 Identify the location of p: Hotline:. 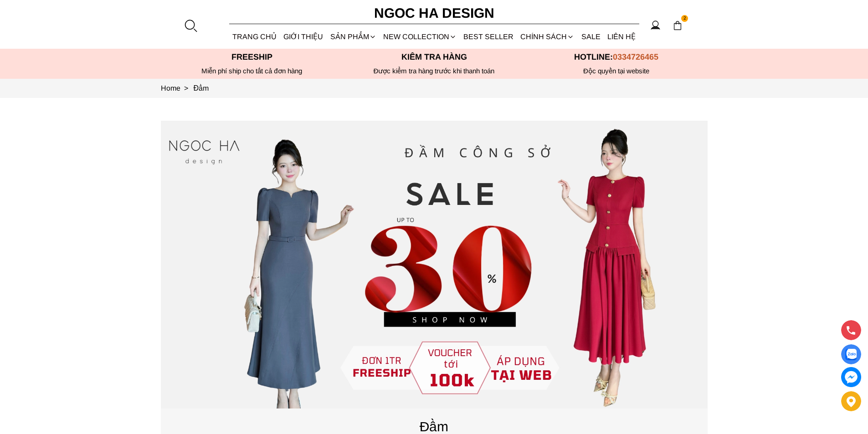
(617, 57).